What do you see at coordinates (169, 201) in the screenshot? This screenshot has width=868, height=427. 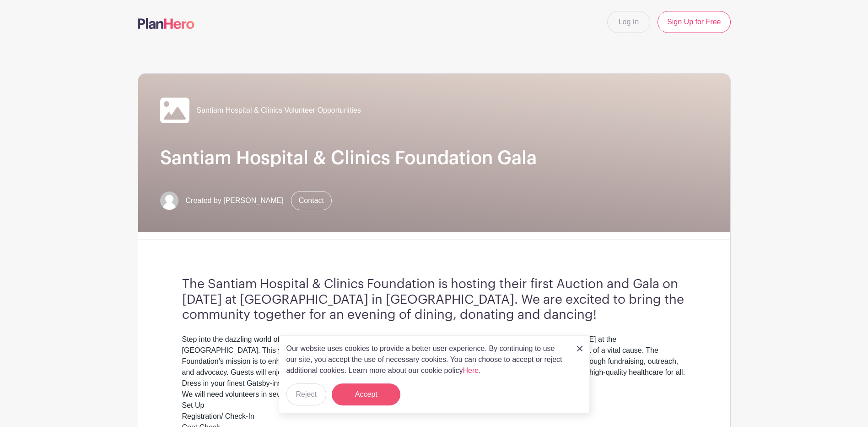 I see `img: default-ce2991bfa6775e67f084385cd625a349d9dcbb7a52a09fb2fda1e96e2d18dcdb.png` at bounding box center [169, 201].